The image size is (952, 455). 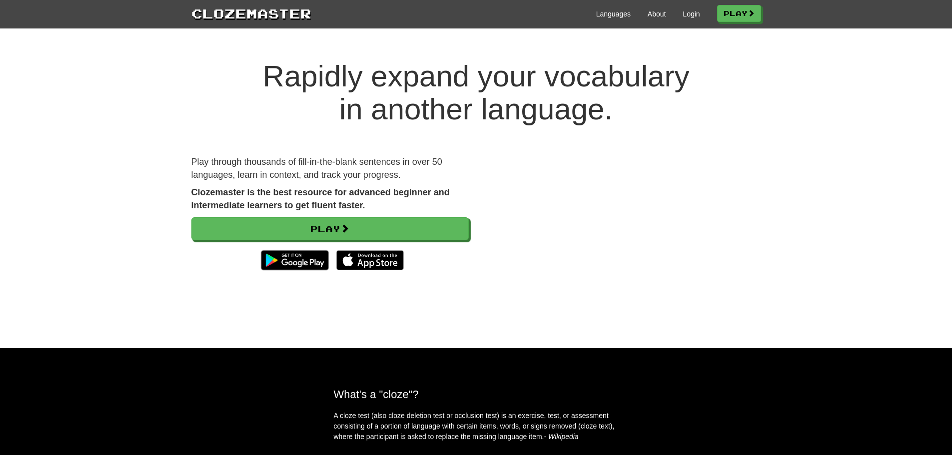 What do you see at coordinates (251, 13) in the screenshot?
I see `a: Clozemaster` at bounding box center [251, 13].